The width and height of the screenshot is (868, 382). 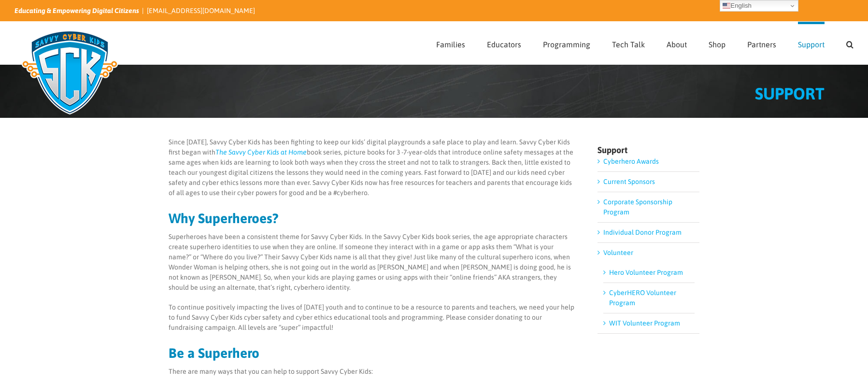 What do you see at coordinates (566, 43) in the screenshot?
I see `a: Programming` at bounding box center [566, 43].